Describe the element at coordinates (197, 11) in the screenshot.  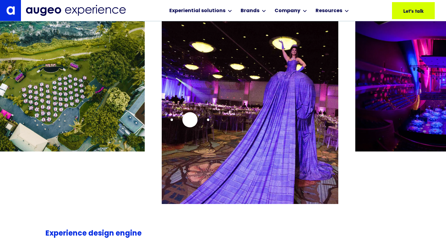
I see `div: Experiential solutions` at that location.